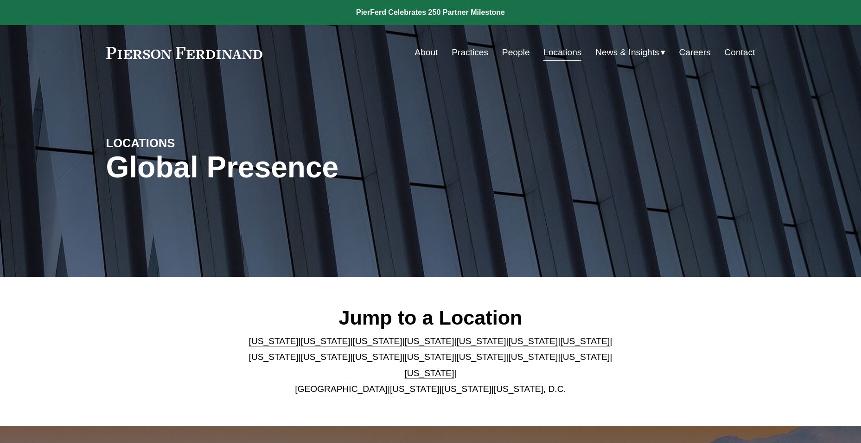  I want to click on a: People, so click(516, 52).